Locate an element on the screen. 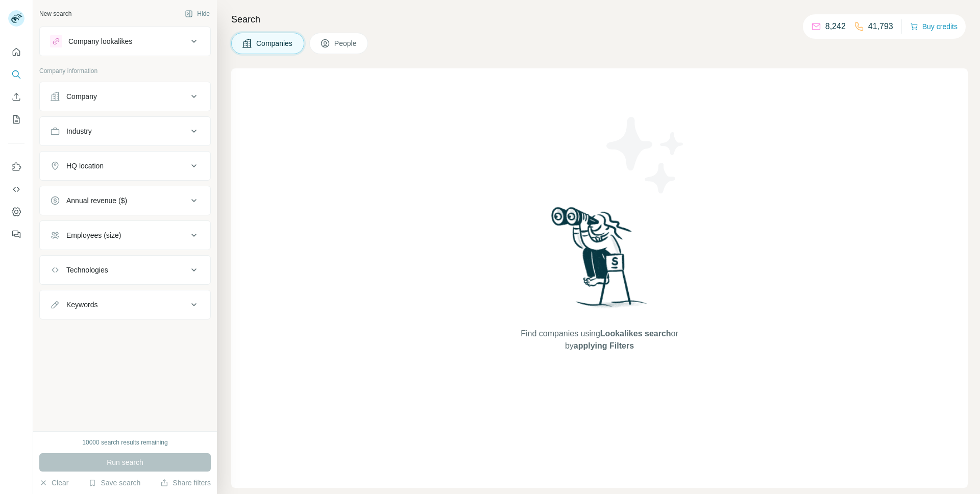  button: Search is located at coordinates (17, 74).